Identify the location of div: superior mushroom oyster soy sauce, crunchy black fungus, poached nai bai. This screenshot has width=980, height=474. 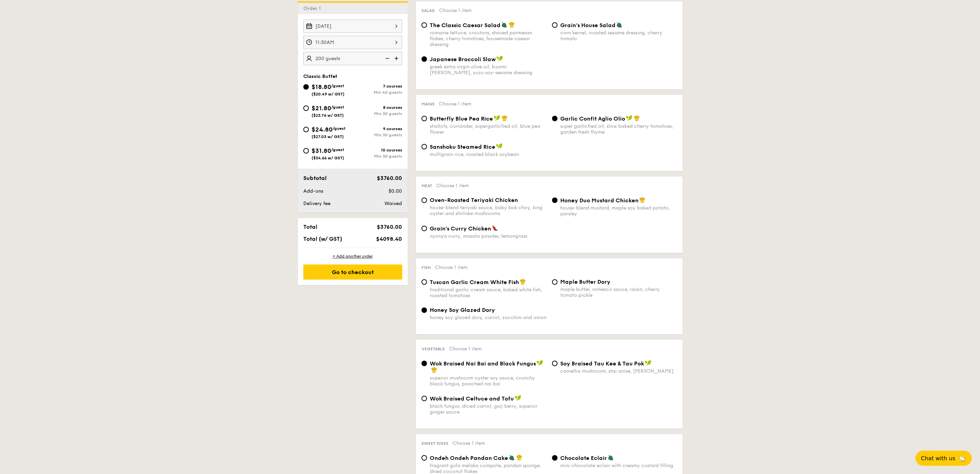
(488, 381).